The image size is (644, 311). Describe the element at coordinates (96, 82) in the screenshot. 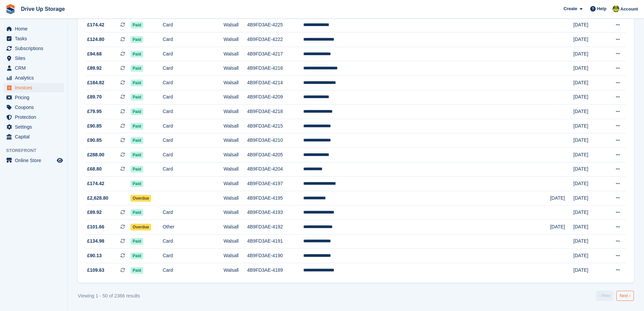

I see `span: £184.82` at that location.